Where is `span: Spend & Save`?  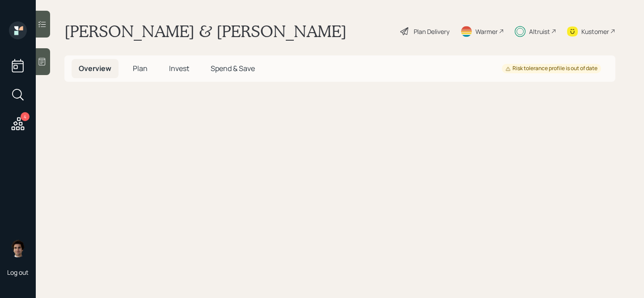 span: Spend & Save is located at coordinates (233, 68).